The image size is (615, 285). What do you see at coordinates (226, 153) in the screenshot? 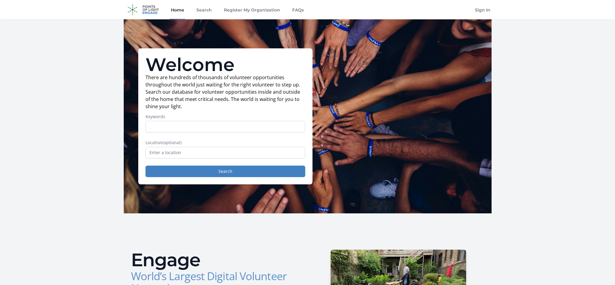
I see `input: Enter a location` at bounding box center [226, 153].